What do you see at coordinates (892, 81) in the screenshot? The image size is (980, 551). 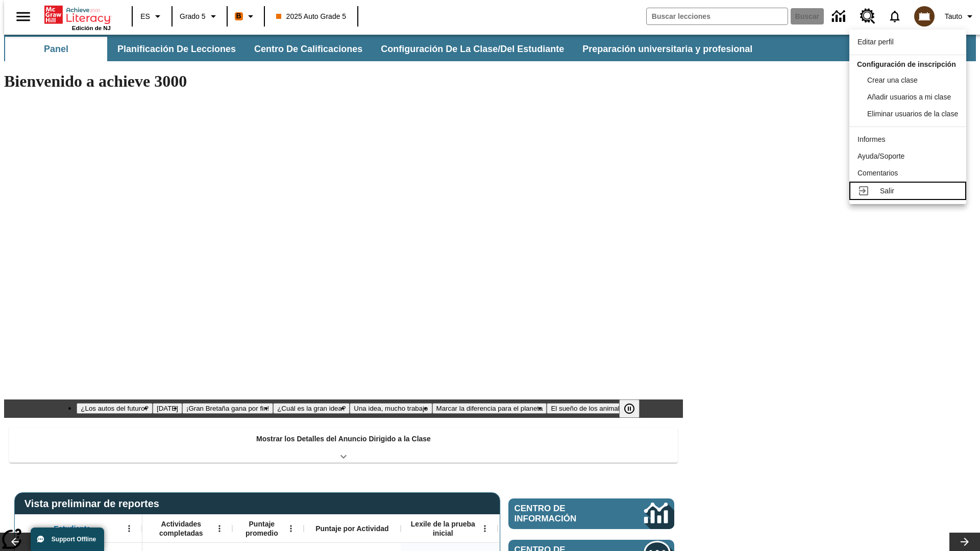 I see `span: Crear una clase` at bounding box center [892, 81].